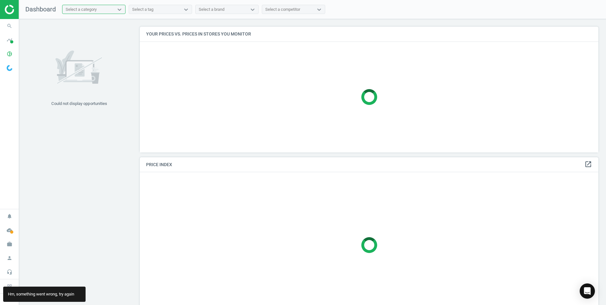 The image size is (606, 305). Describe the element at coordinates (10, 216) in the screenshot. I see `i: notifications` at that location.